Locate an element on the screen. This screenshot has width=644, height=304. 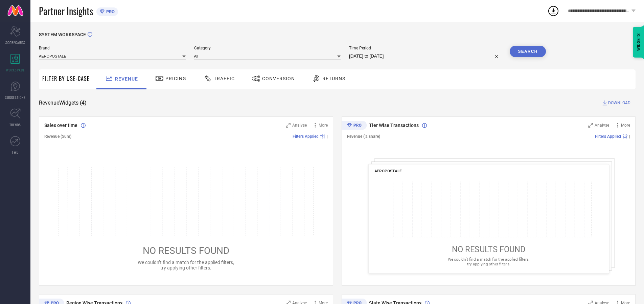
span: PRO is located at coordinates (110, 12).